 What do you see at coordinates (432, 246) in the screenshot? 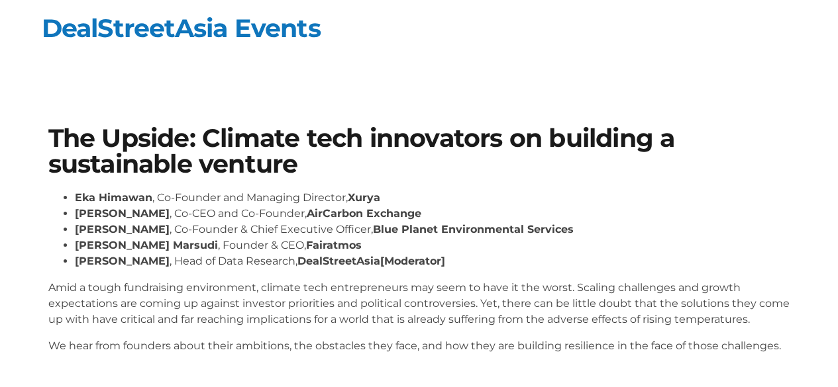
I see `li: , Founder & CEO,` at bounding box center [432, 246].